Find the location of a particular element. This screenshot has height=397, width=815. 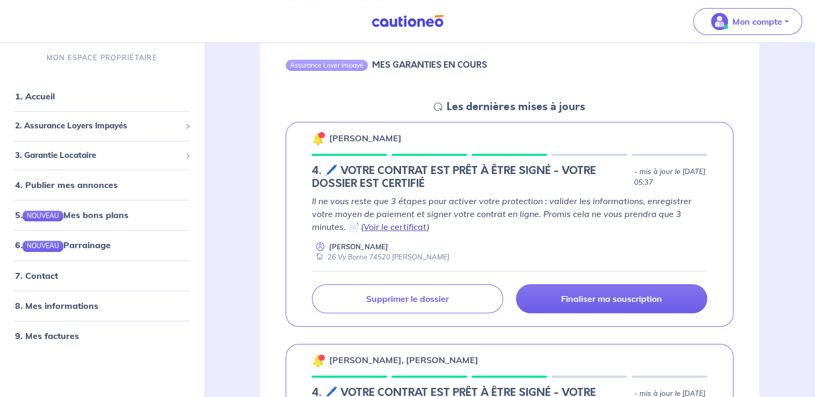

a: Finaliser ma souscription is located at coordinates (612, 299).